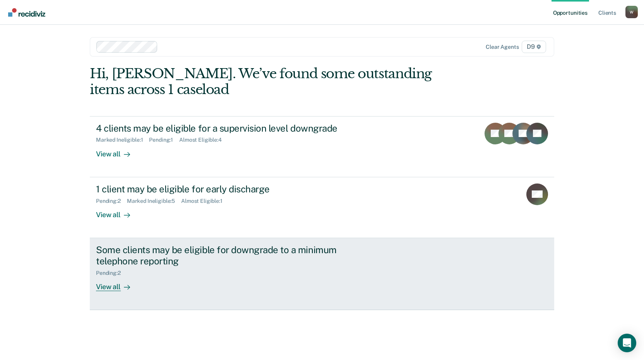 The height and width of the screenshot is (360, 644). I want to click on div: Pending : 1, so click(164, 140).